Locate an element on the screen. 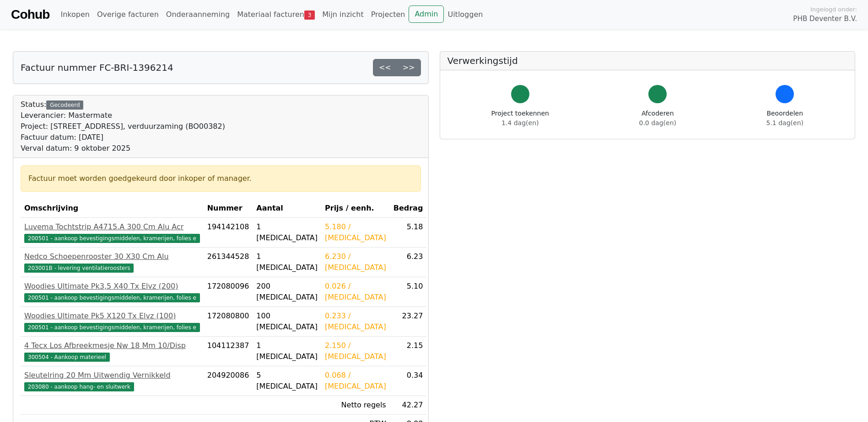 The width and height of the screenshot is (868, 422). span: PHB Deventer B.V. is located at coordinates (825, 18).